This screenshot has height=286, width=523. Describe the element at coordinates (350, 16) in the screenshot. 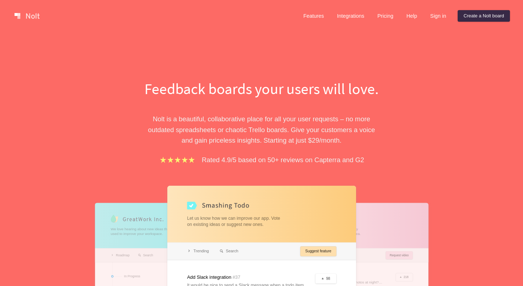

I see `a: Integrations` at that location.